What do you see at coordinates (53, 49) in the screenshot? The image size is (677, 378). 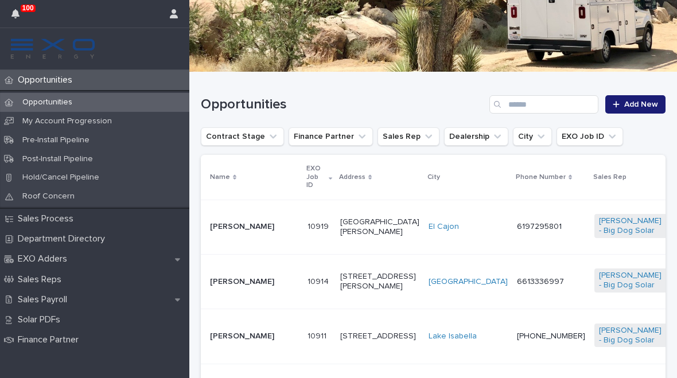 I see `img: FKS5r6ZBThi8E5hshIGi` at bounding box center [53, 49].